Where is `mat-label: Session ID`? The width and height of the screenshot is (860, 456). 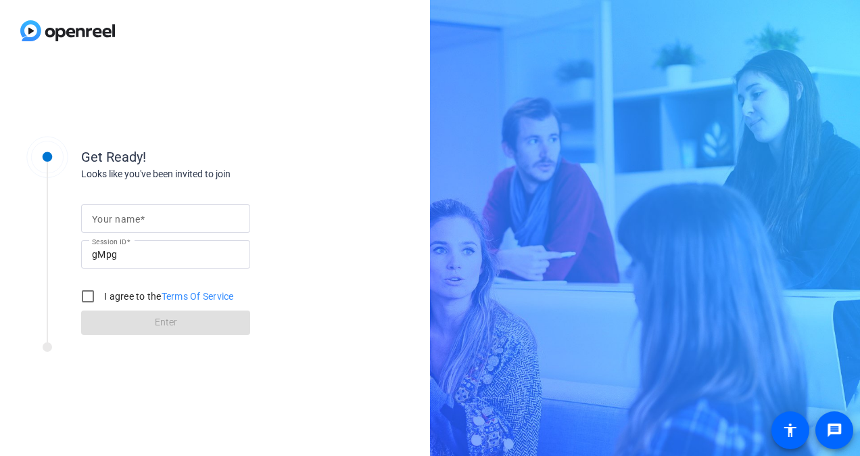
mat-label: Session ID is located at coordinates (109, 241).